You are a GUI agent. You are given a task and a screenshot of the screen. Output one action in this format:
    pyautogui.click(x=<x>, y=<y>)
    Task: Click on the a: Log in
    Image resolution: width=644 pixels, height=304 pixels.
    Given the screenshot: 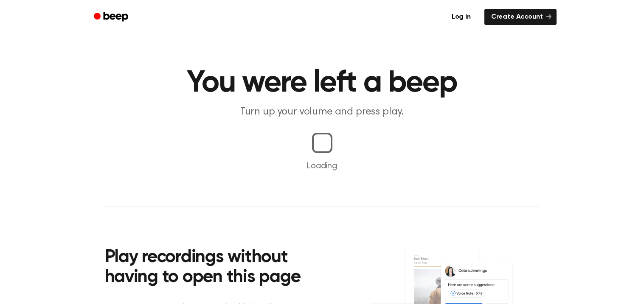 What is the action you would take?
    pyautogui.click(x=461, y=17)
    